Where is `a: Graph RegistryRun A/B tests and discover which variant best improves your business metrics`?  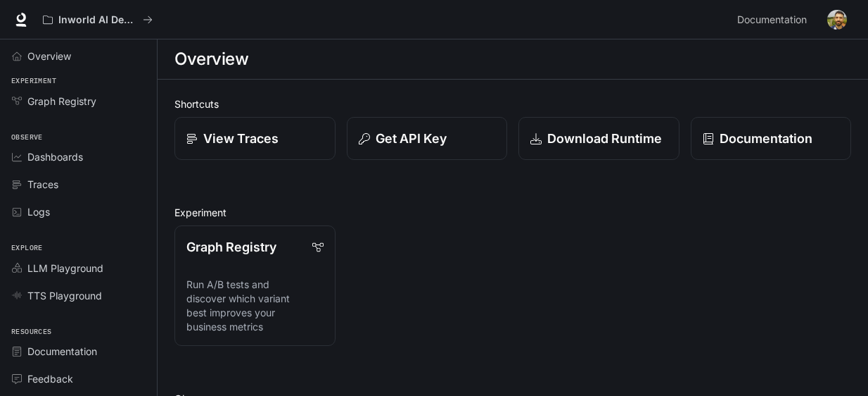 a: Graph RegistryRun A/B tests and discover which variant best improves your business metrics is located at coordinates (254, 285).